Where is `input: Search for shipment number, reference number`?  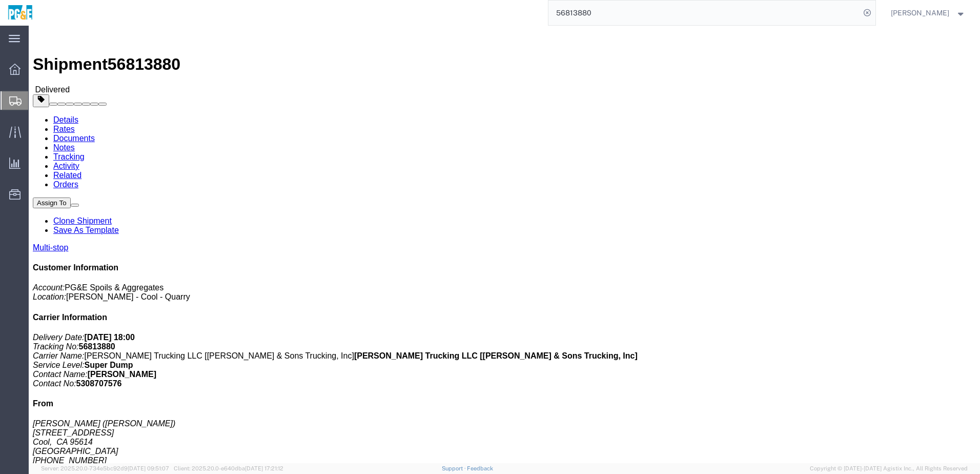 input: Search for shipment number, reference number is located at coordinates (705, 13).